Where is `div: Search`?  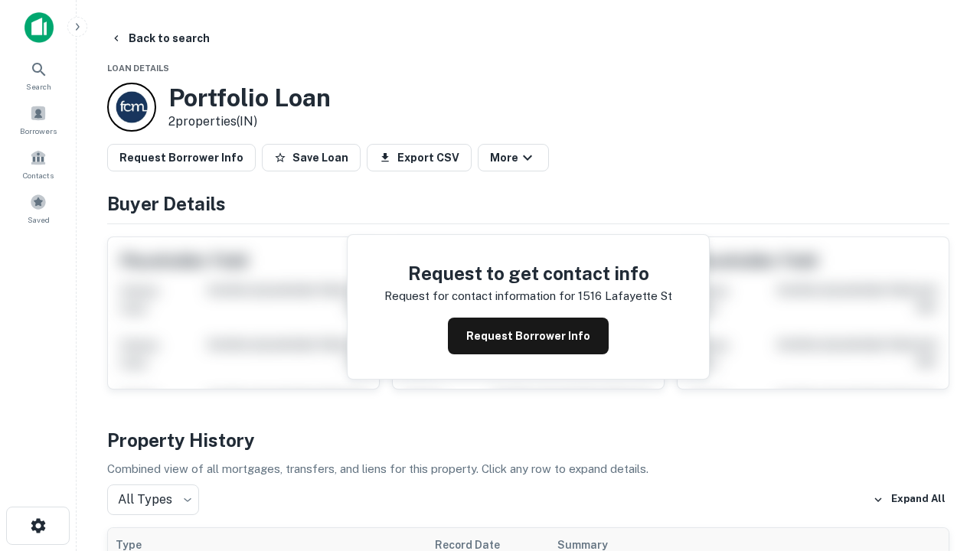
div: Search is located at coordinates (38, 75).